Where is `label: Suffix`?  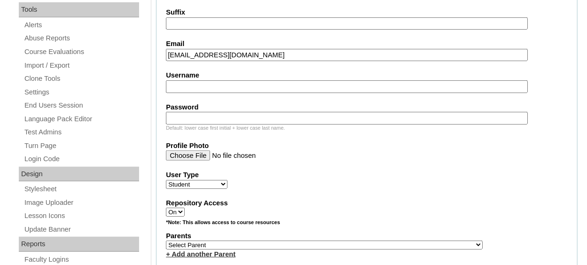 label: Suffix is located at coordinates (367, 12).